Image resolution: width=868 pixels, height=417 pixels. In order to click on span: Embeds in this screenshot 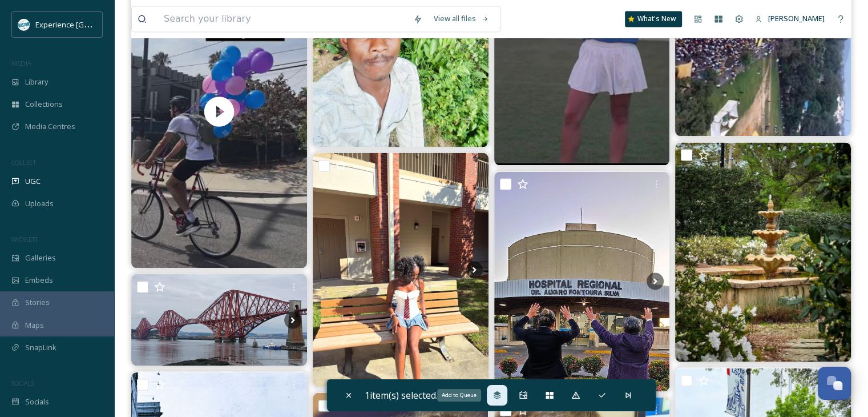, I will do `click(39, 280)`.